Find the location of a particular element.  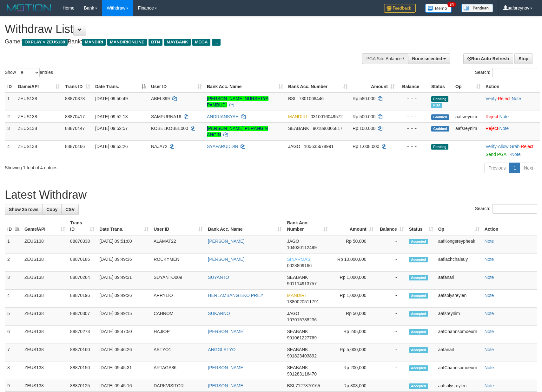

th: Op: activate to sort column ascending is located at coordinates (459, 226).